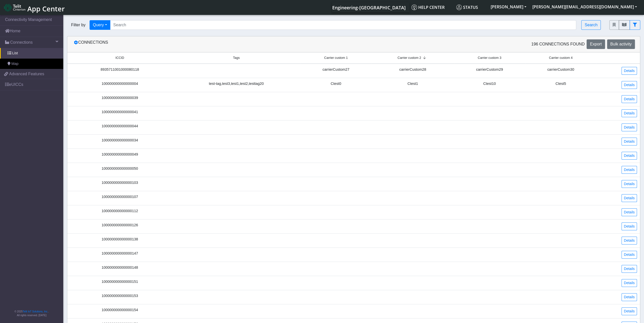  Describe the element at coordinates (413, 70) in the screenshot. I see `div: carrierCustom28` at that location.